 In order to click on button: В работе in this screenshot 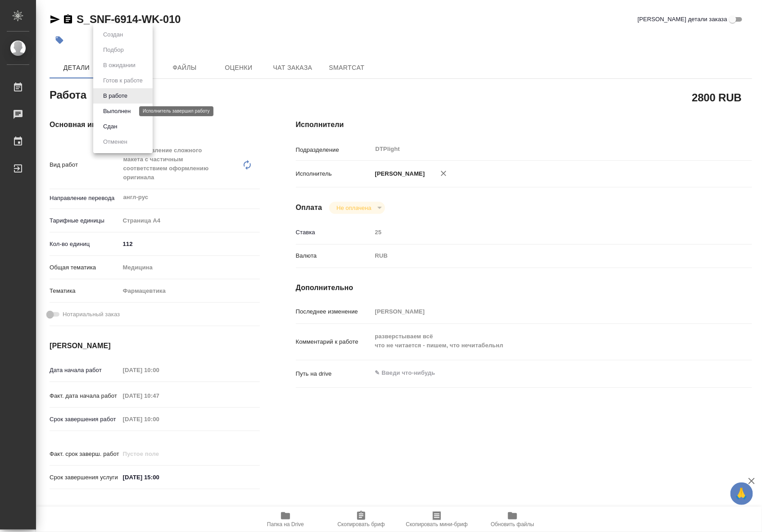, I will do `click(115, 96)`.